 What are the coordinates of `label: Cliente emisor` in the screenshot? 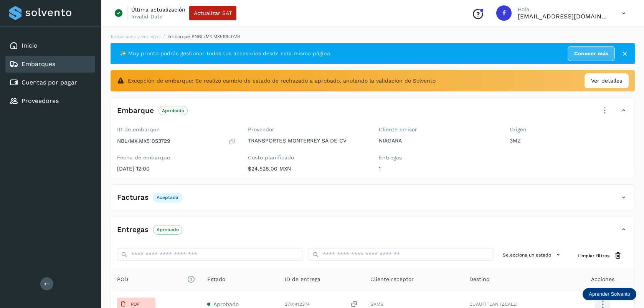 It's located at (438, 129).